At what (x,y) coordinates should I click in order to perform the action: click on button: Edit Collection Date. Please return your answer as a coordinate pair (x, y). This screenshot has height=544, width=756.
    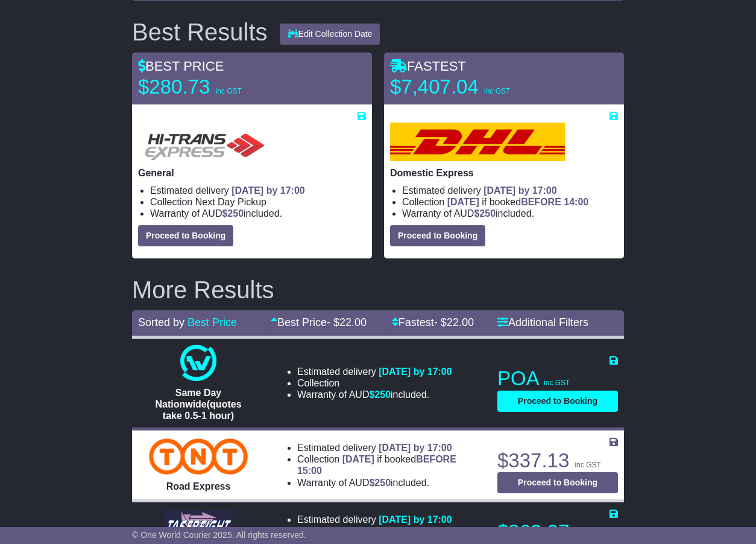
    Looking at the image, I should click on (330, 34).